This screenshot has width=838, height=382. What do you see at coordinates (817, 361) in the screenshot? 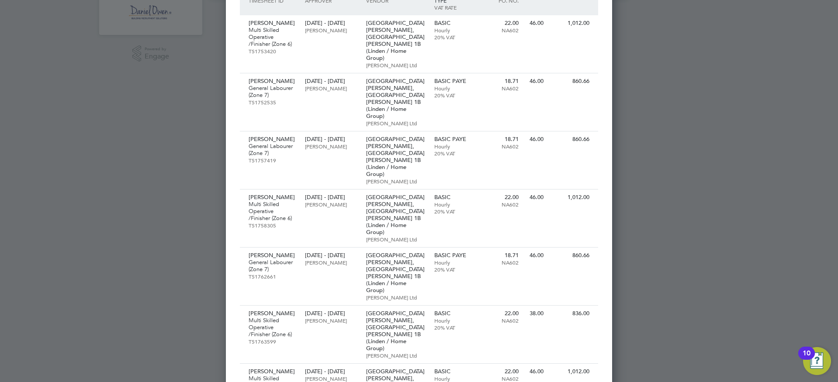
I see `button: Open Resource Center, 10 new notifications` at bounding box center [817, 361].